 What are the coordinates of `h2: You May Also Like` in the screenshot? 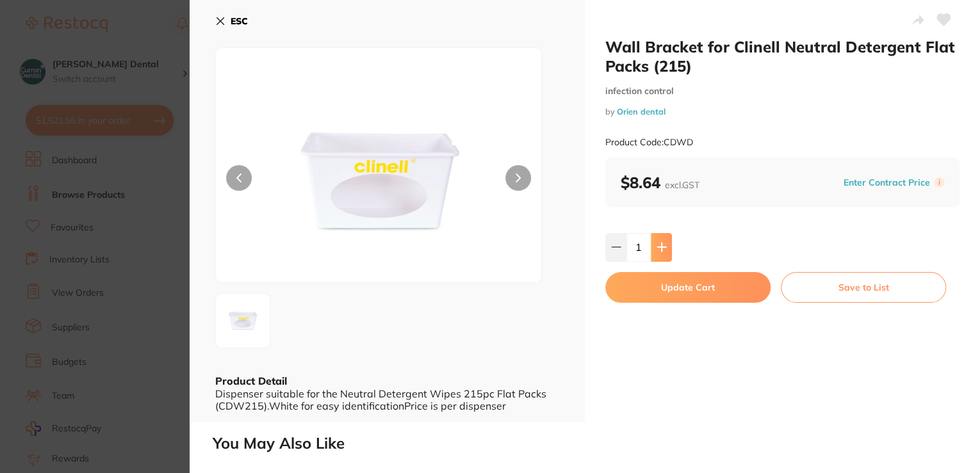 It's located at (593, 444).